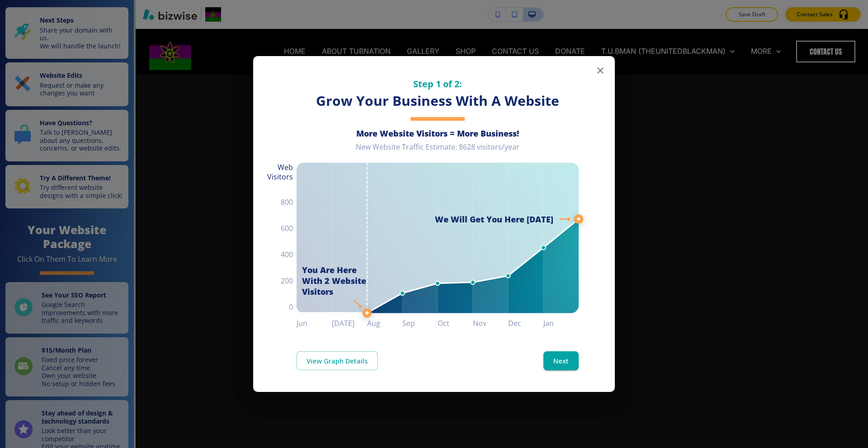 This screenshot has width=868, height=448. Describe the element at coordinates (455, 323) in the screenshot. I see `h6: Oct` at that location.